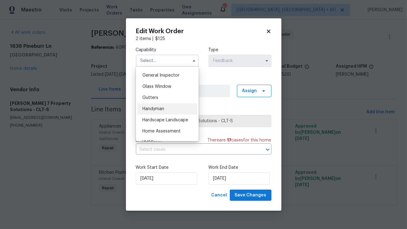 This screenshot has width=407, height=229. I want to click on button: Hide options, so click(194, 61).